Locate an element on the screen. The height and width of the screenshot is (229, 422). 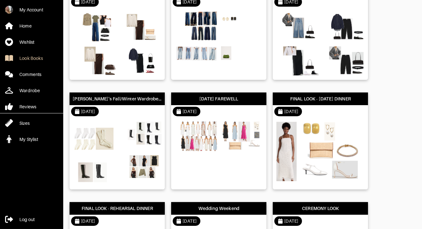
div: Comments is located at coordinates (30, 75).